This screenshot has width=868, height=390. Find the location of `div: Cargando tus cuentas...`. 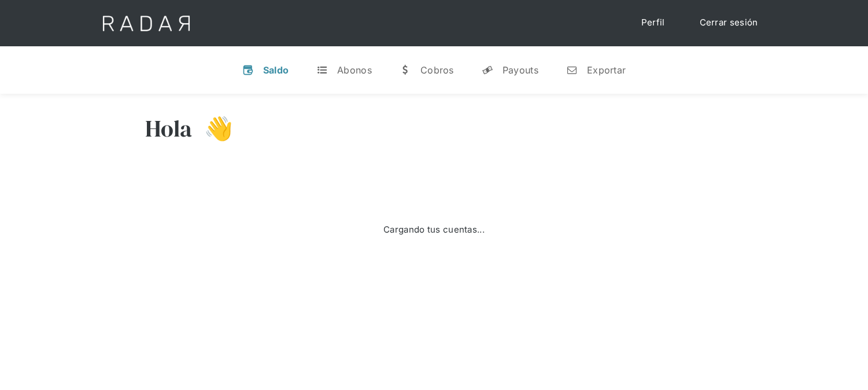

div: Cargando tus cuentas... is located at coordinates (434, 230).